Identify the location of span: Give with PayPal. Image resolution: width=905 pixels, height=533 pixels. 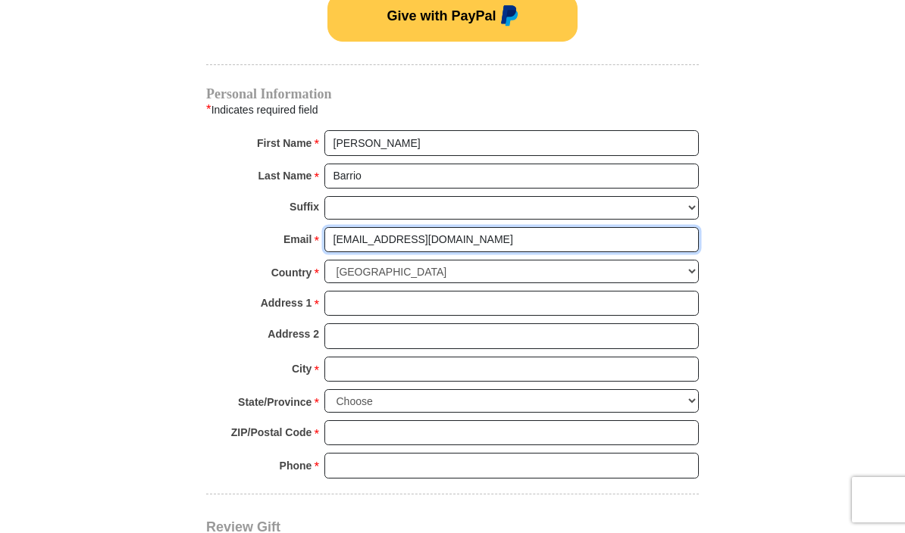
(441, 15).